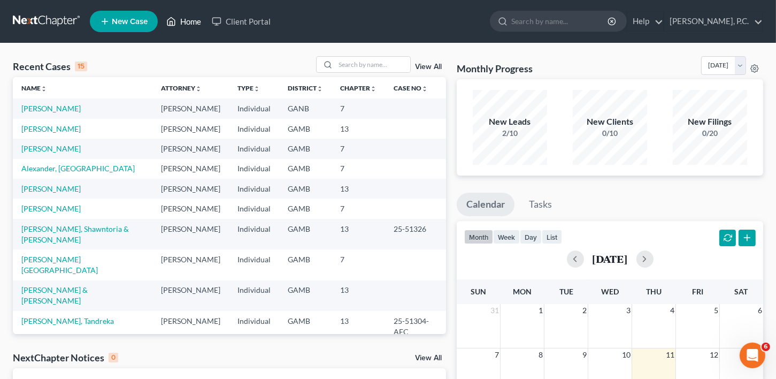 Image resolution: width=776 pixels, height=379 pixels. I want to click on div: 0/10, so click(610, 133).